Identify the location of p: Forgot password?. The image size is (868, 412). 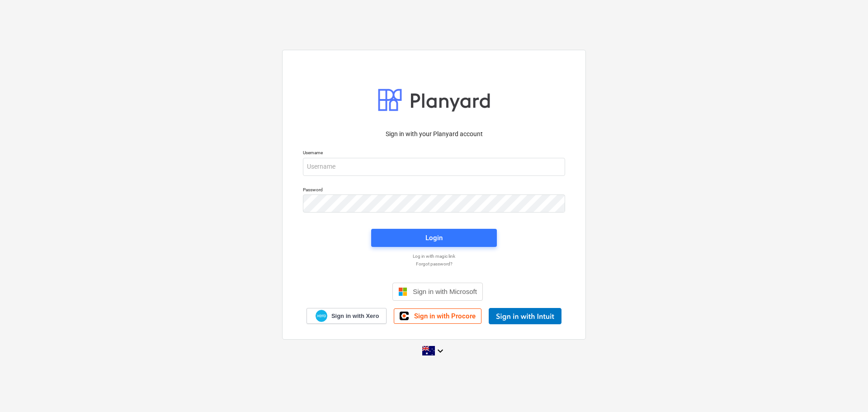
(434, 263).